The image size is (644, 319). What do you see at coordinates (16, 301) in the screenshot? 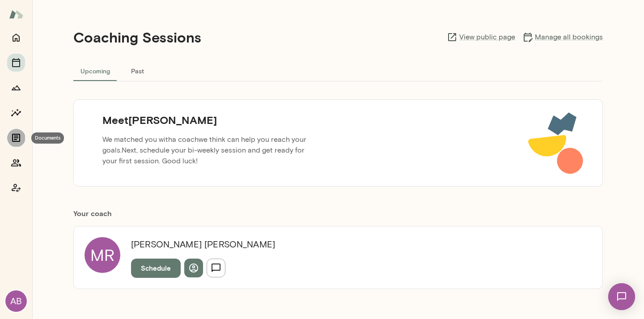
I see `div: AB` at bounding box center [16, 301].